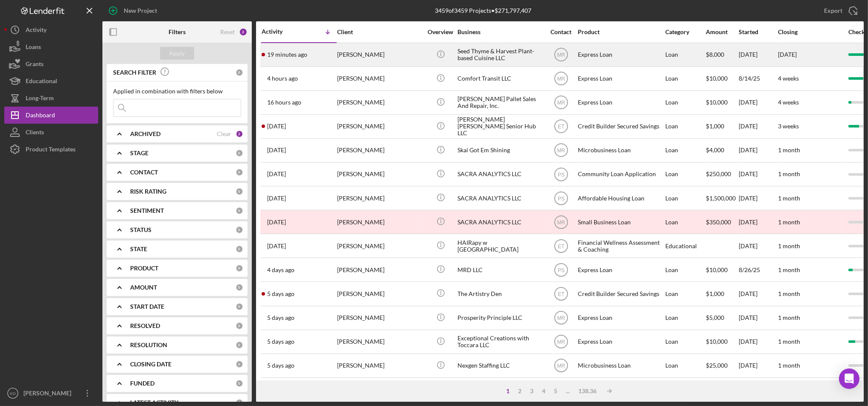 The image size is (868, 406). I want to click on b: STAGE, so click(139, 153).